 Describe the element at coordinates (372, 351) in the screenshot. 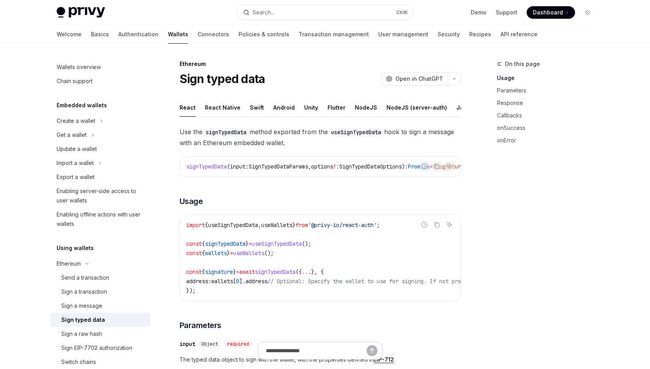

I see `button: Send message` at that location.